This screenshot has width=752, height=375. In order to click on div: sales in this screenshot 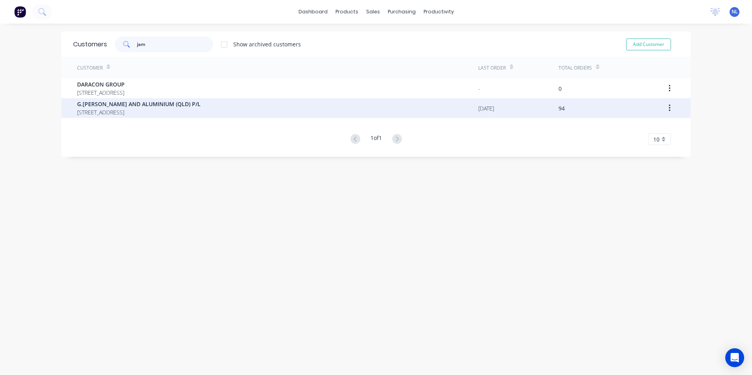, I will do `click(373, 12)`.